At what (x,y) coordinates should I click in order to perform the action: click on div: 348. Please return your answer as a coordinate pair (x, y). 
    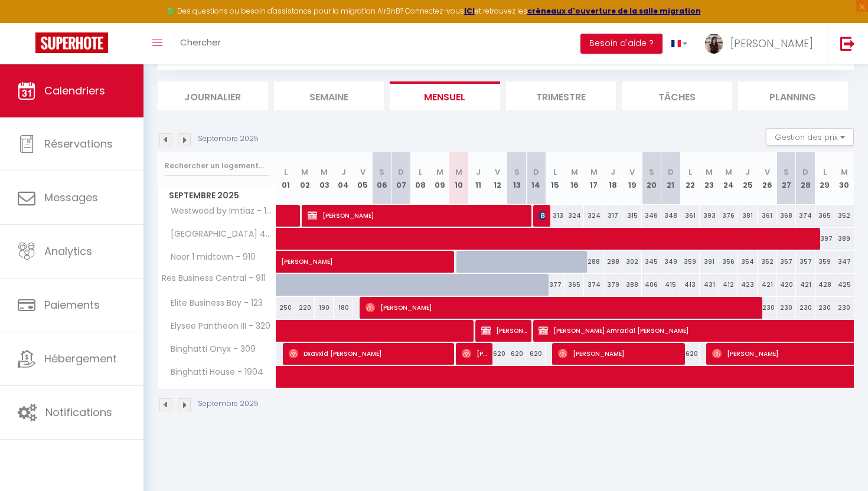
    Looking at the image, I should click on (671, 215).